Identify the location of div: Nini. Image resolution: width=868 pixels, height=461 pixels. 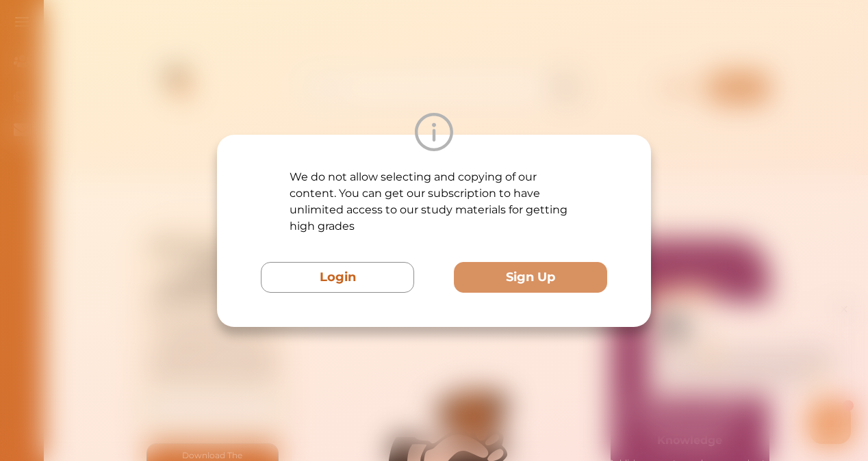
(162, 29).